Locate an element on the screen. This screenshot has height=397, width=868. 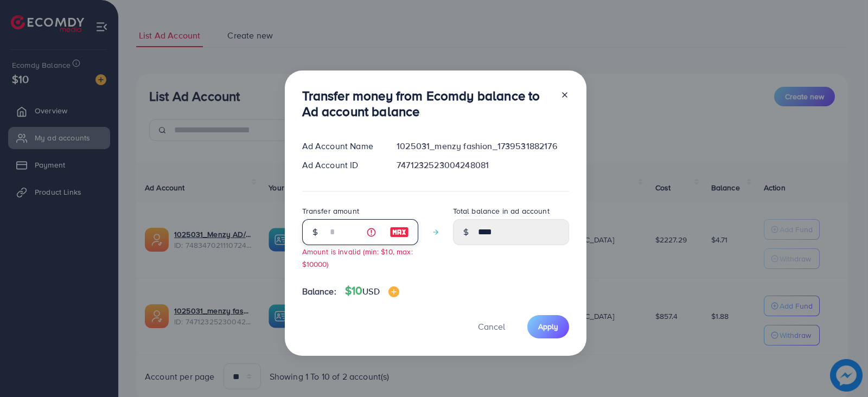
span: USD is located at coordinates (371, 291).